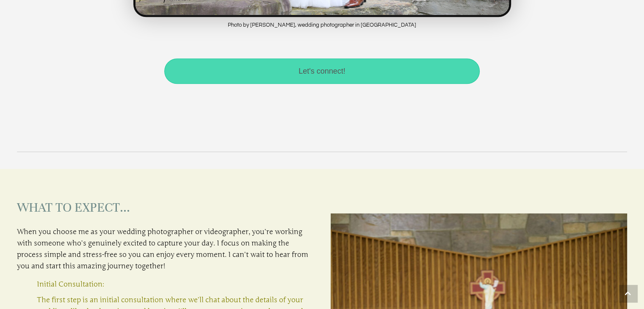  I want to click on span: What to expect..., so click(73, 207).